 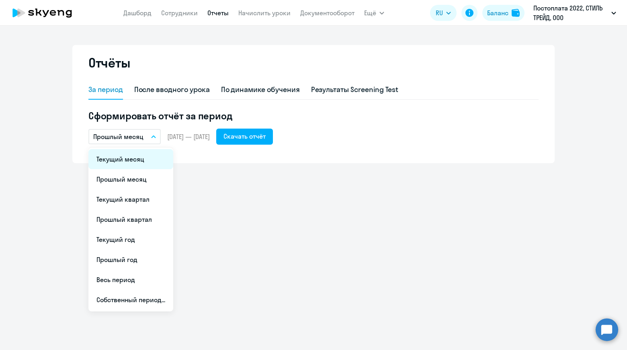 What do you see at coordinates (125, 137) in the screenshot?
I see `button: Прошлый месяц` at bounding box center [125, 137].